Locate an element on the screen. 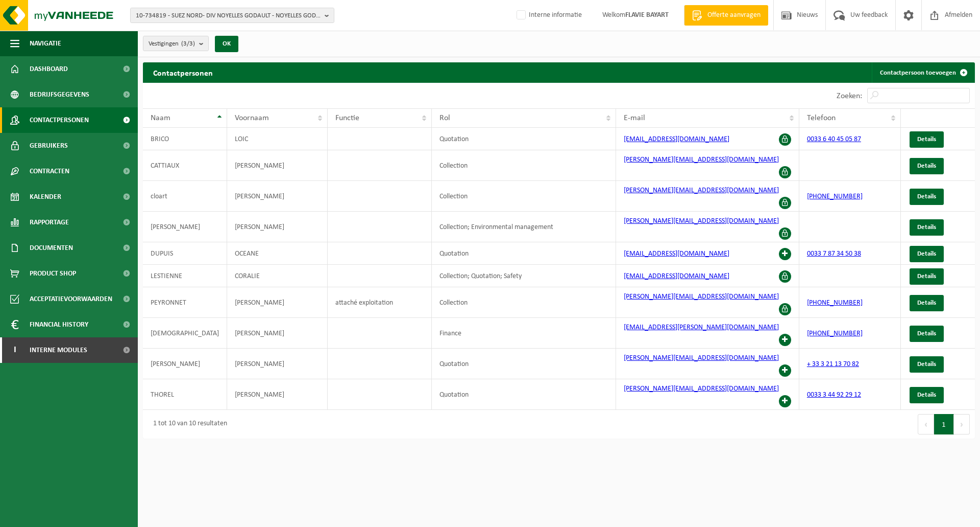  span: E-mail is located at coordinates (635, 118).